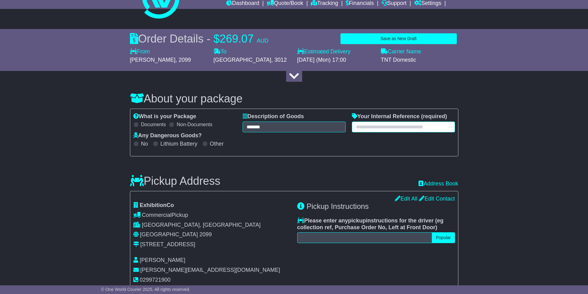 Image resolution: width=588 pixels, height=294 pixels. Describe the element at coordinates (273, 117) in the screenshot. I see `label: Description of Goods` at that location.